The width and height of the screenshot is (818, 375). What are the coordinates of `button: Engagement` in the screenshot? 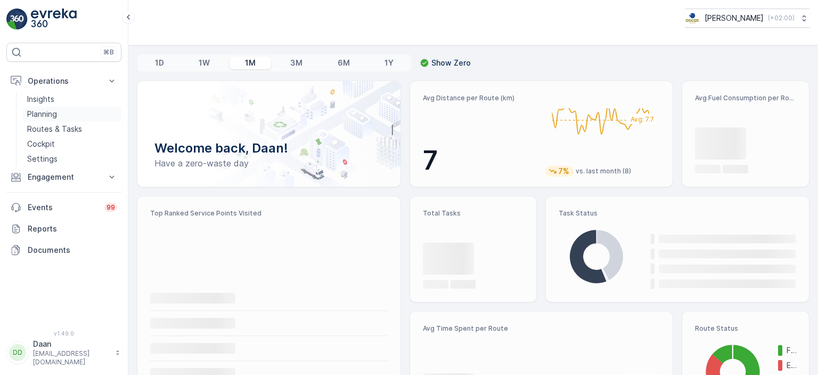 It's located at (64, 177).